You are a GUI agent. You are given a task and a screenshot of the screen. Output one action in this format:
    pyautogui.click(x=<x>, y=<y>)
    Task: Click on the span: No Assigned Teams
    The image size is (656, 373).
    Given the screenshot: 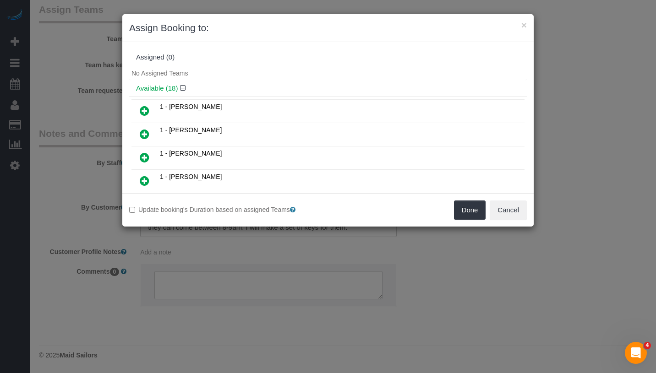 What is the action you would take?
    pyautogui.click(x=159, y=73)
    